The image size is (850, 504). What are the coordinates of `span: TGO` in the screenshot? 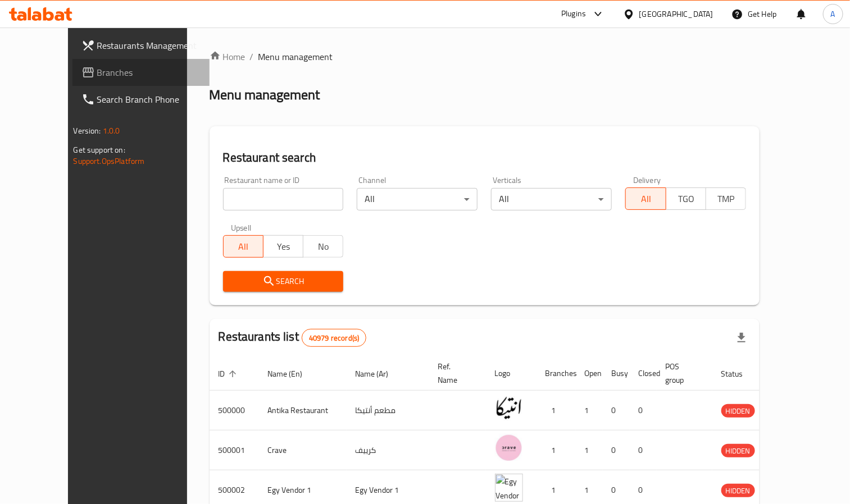 It's located at (686, 199).